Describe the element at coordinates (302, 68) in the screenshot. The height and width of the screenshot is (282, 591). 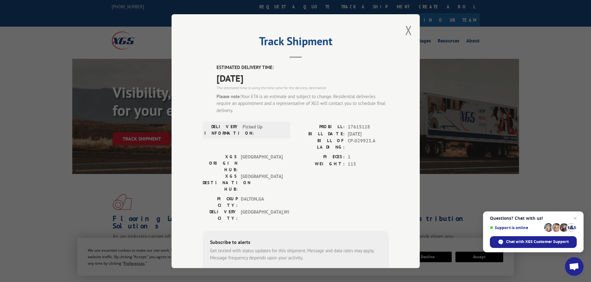
I see `label: ESTIMATED DELIVERY TIME:` at that location.